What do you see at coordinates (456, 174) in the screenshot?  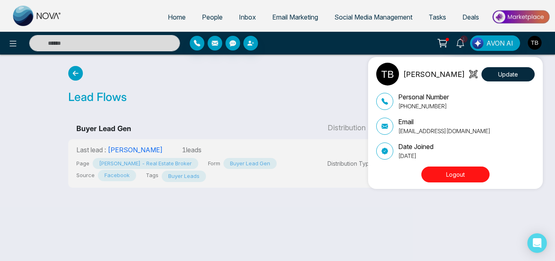 I see `button: Logout` at bounding box center [456, 174].